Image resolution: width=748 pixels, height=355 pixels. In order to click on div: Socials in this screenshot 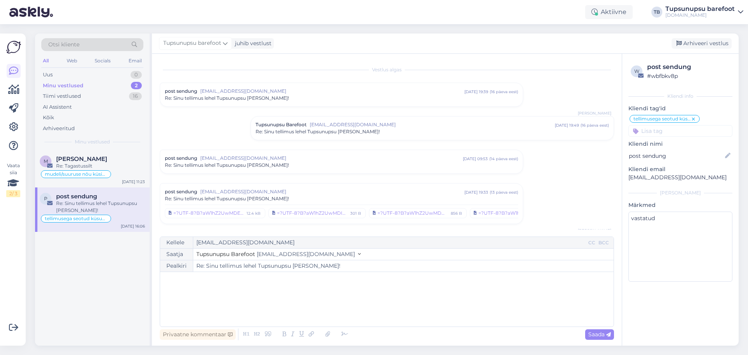, I will do `click(102, 61)`.